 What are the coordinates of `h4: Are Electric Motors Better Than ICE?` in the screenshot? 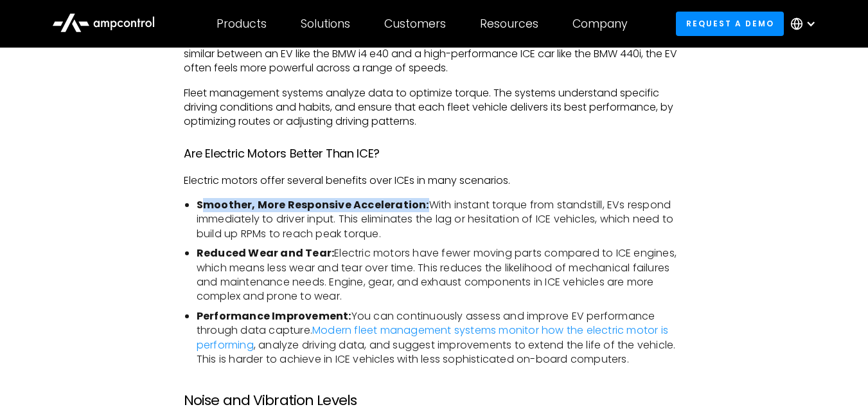 It's located at (433, 154).